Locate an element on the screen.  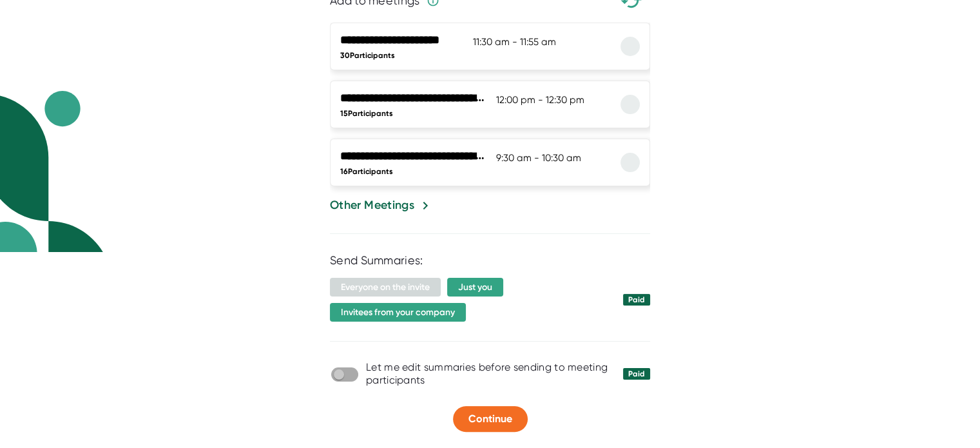
span: 15 Participants is located at coordinates (367, 114).